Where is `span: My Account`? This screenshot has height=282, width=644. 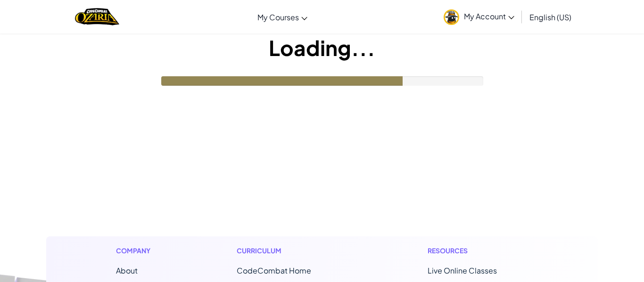
span: My Account is located at coordinates (489, 16).